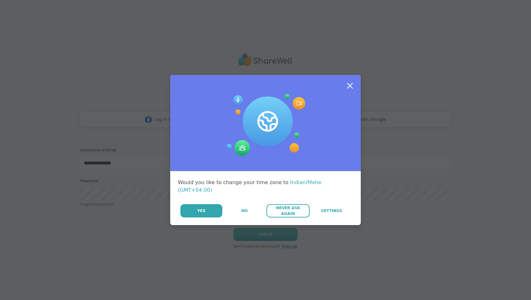 Image resolution: width=531 pixels, height=300 pixels. I want to click on a: Settings, so click(331, 211).